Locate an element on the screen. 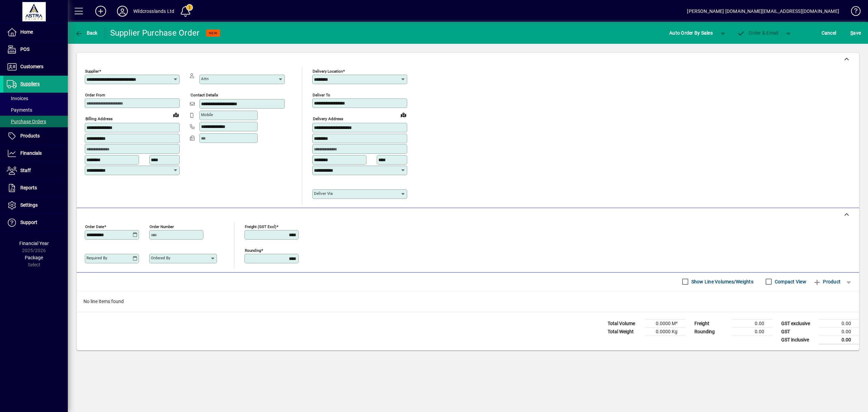 This screenshot has width=868, height=412. mat-label: Attn is located at coordinates (205, 79).